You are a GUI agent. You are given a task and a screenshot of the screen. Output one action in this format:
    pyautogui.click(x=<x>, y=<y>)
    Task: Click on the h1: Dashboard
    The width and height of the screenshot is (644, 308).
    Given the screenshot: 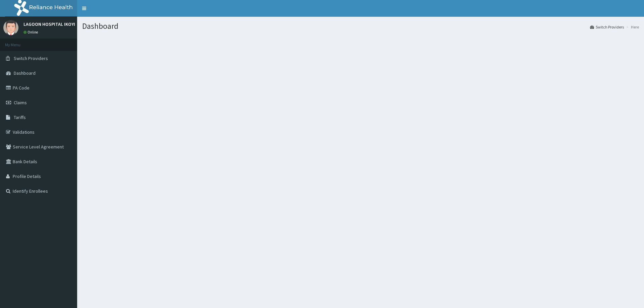 What is the action you would take?
    pyautogui.click(x=361, y=26)
    